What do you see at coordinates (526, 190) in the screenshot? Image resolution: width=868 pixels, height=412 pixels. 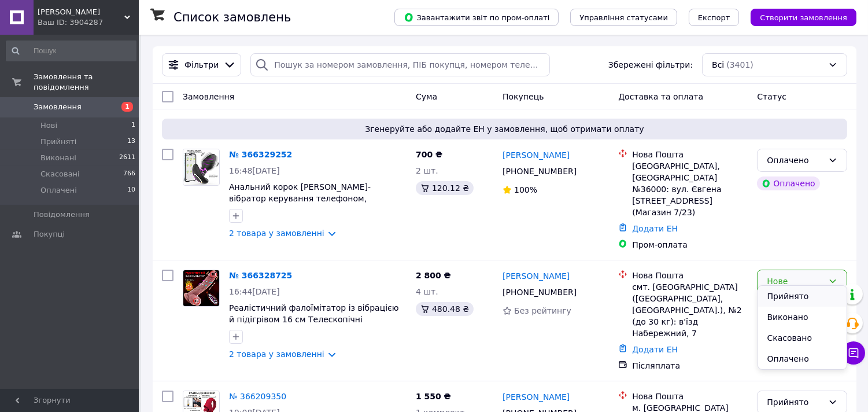 I see `span: 100%` at bounding box center [526, 190].